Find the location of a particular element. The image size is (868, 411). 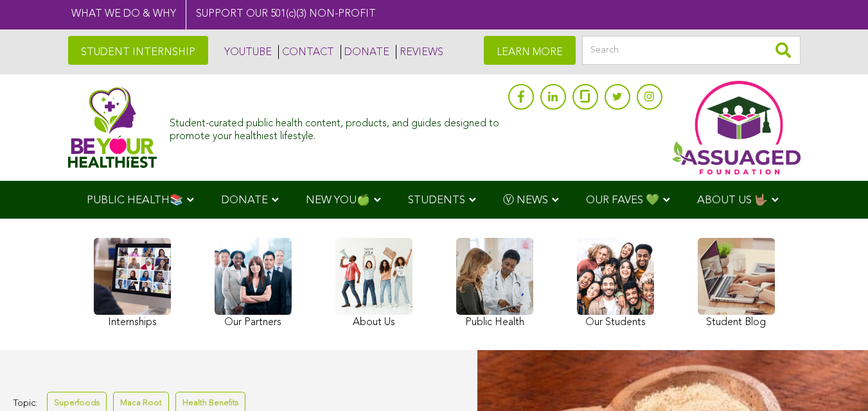

span: DONATE is located at coordinates (244, 200).